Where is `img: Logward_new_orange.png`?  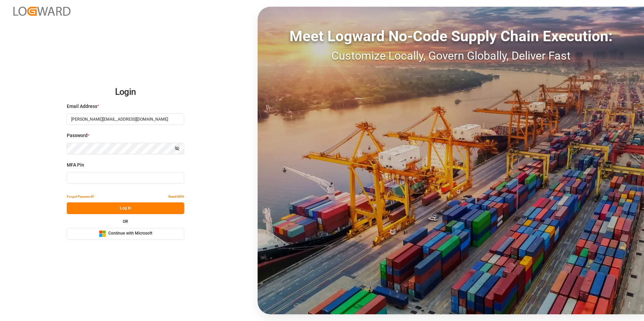
img: Logward_new_orange.png is located at coordinates (42, 11).